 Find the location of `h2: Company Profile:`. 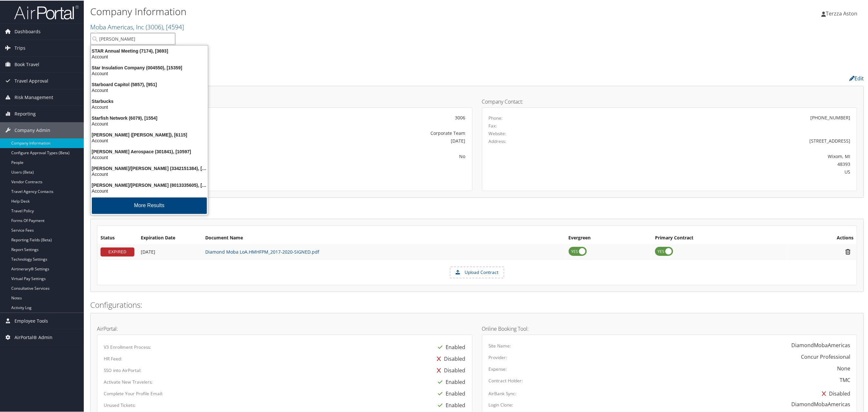

h2: Company Profile: is located at coordinates (346, 78).